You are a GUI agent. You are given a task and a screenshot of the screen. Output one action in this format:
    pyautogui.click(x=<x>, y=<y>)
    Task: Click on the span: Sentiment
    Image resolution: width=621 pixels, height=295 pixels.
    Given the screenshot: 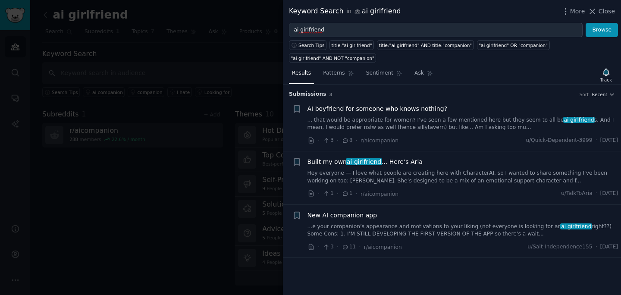 What is the action you would take?
    pyautogui.click(x=379, y=73)
    